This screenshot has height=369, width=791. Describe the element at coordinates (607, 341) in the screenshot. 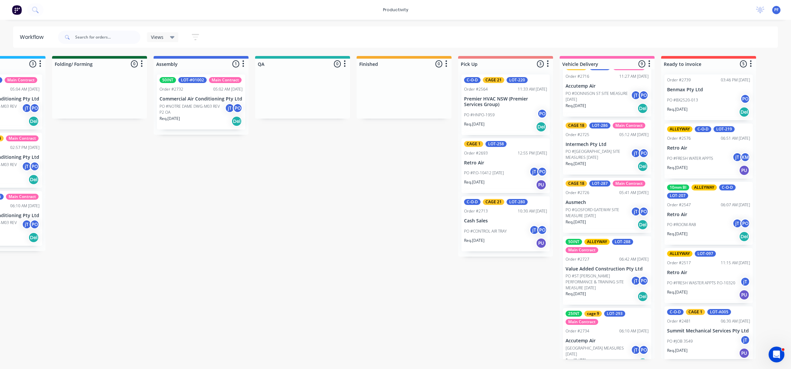

I see `p: Accutemp Air` at that location.